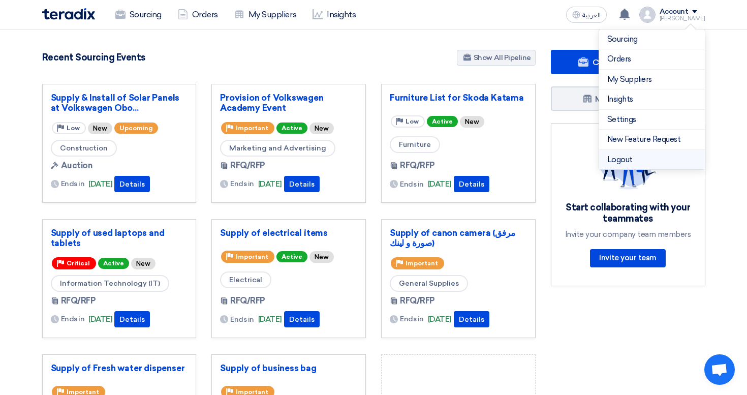 Image resolution: width=747 pixels, height=395 pixels. What do you see at coordinates (119, 238) in the screenshot?
I see `a: Supply of used laptops and tablets` at bounding box center [119, 238].